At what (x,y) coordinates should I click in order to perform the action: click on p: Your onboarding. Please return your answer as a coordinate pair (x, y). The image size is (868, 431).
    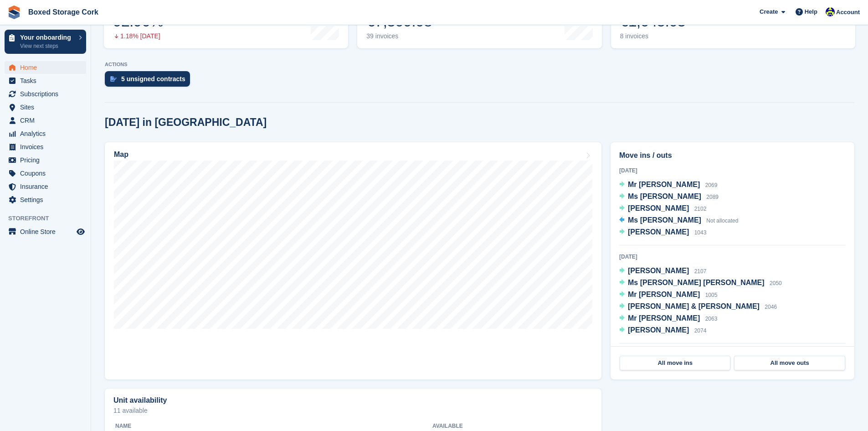
    Looking at the image, I should click on (47, 38).